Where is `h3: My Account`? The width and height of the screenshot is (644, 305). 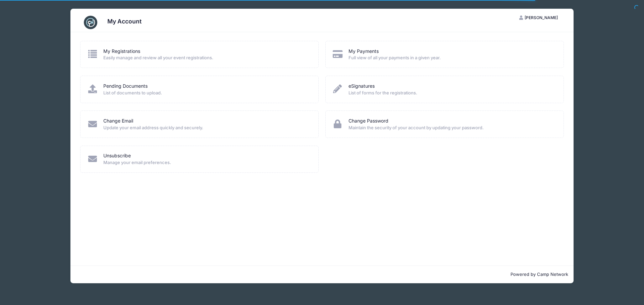
h3: My Account is located at coordinates (124, 21).